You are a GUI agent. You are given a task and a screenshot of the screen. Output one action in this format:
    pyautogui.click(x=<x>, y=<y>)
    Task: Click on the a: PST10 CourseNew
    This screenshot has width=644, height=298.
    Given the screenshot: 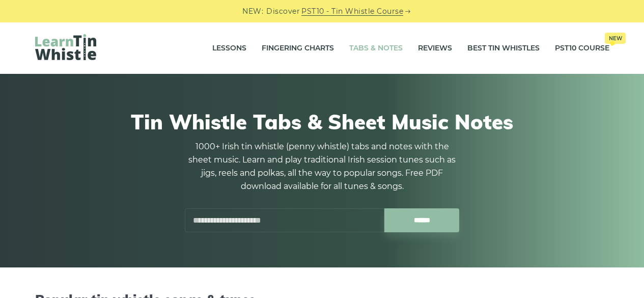 What is the action you would take?
    pyautogui.click(x=582, y=48)
    